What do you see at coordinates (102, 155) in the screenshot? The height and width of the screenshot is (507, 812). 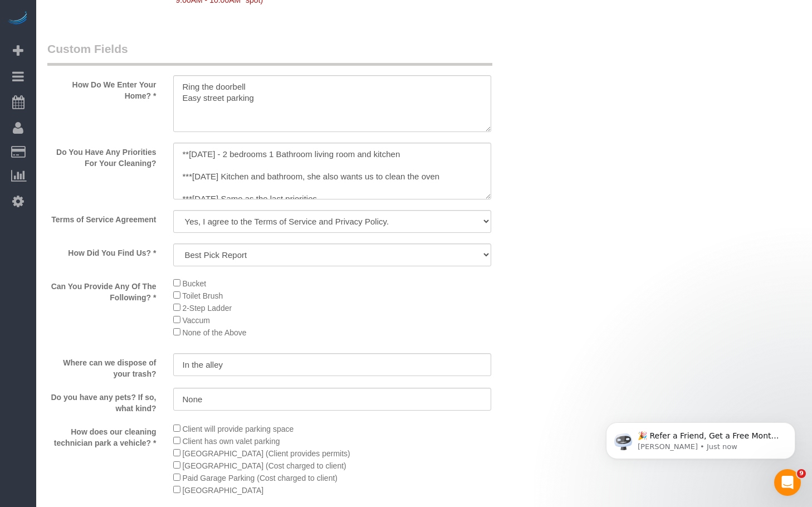 I see `label: Do You Have Any Priorities For Your Cleaning?` at bounding box center [102, 155].